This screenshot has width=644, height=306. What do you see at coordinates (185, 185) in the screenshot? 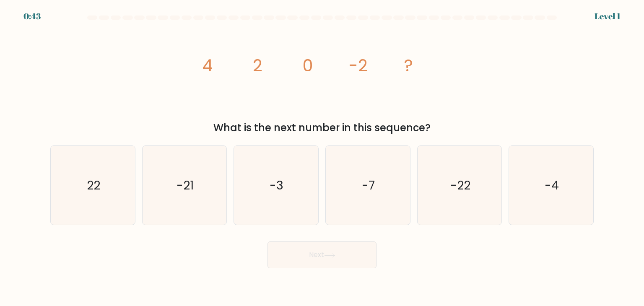
I see `text: -21` at bounding box center [185, 185].